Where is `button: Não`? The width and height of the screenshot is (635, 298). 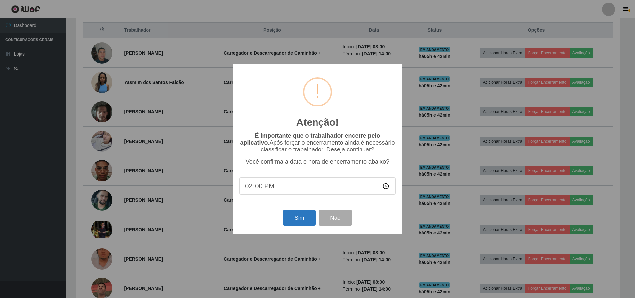
button: Não is located at coordinates (335, 217).